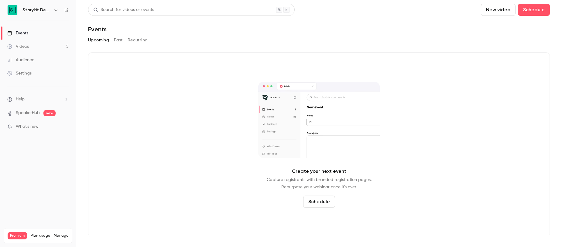 The width and height of the screenshot is (562, 247). What do you see at coordinates (19, 73) in the screenshot?
I see `div: Settings` at bounding box center [19, 73].